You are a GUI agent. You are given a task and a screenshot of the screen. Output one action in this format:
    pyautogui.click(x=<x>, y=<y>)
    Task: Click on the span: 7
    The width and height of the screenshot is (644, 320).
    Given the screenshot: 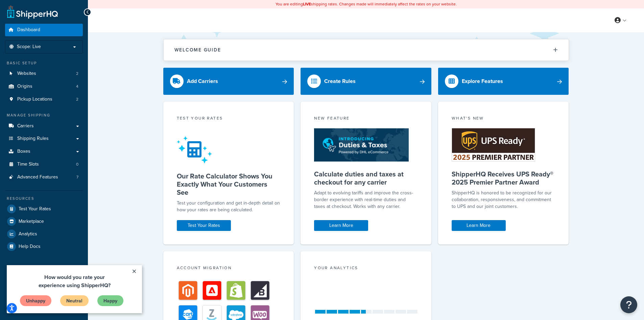 What is the action you would take?
    pyautogui.click(x=77, y=177)
    